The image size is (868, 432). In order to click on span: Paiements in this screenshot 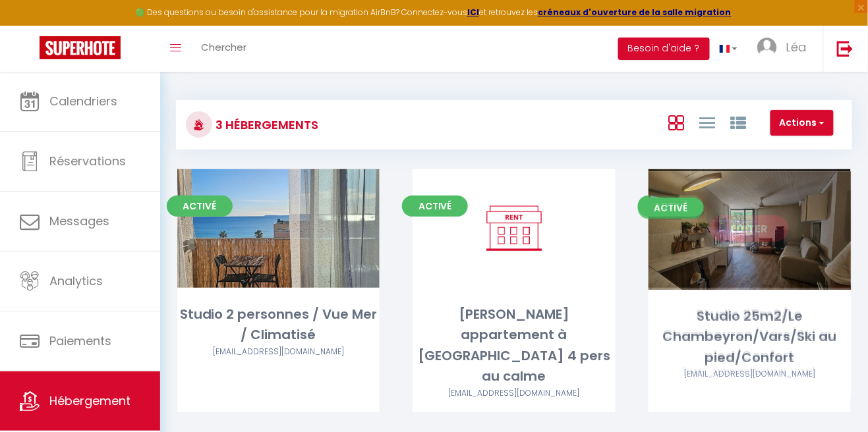, I will do `click(81, 340)`.